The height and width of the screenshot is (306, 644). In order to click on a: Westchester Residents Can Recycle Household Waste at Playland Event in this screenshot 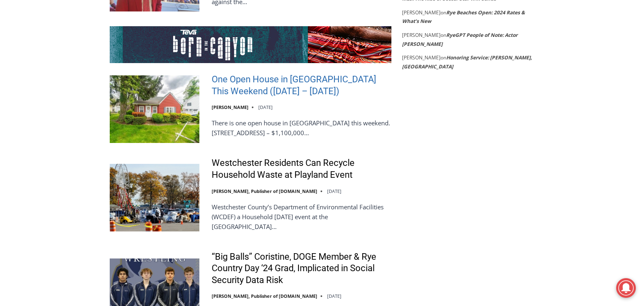, I will do `click(301, 169)`.